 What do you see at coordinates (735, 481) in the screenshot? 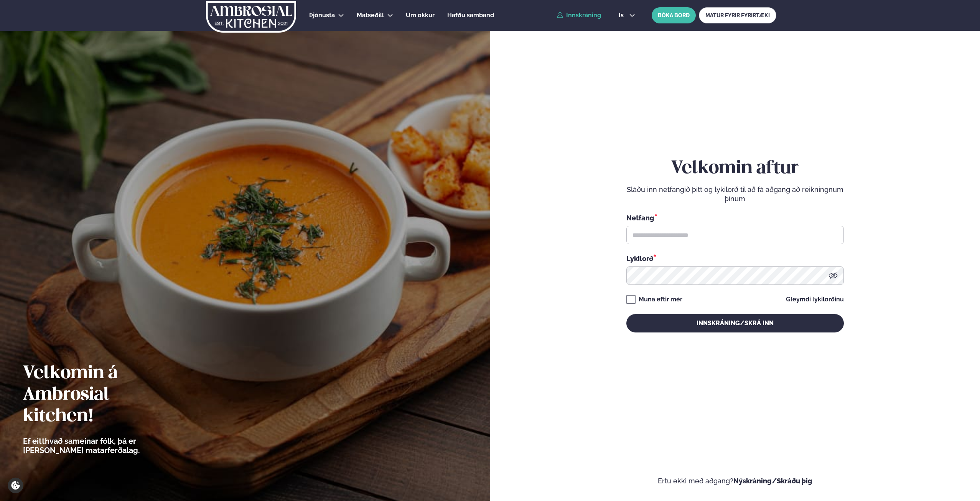
I see `p: Ertu ekki með aðgang?` at bounding box center [735, 481].